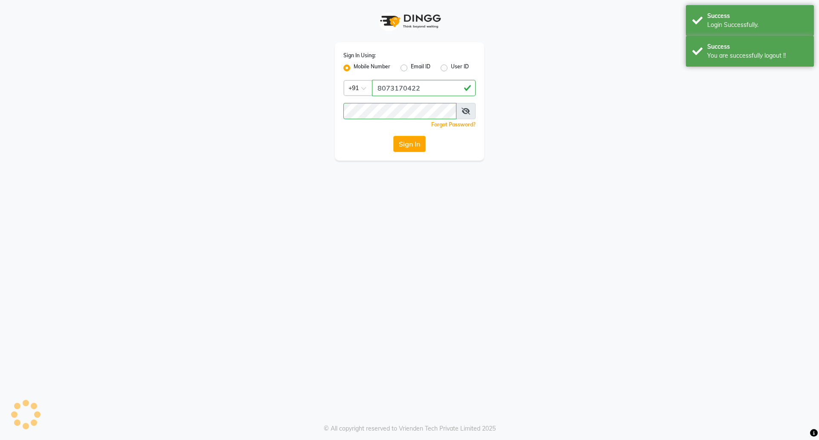 The height and width of the screenshot is (440, 819). Describe the element at coordinates (410, 144) in the screenshot. I see `button: Sign In` at that location.